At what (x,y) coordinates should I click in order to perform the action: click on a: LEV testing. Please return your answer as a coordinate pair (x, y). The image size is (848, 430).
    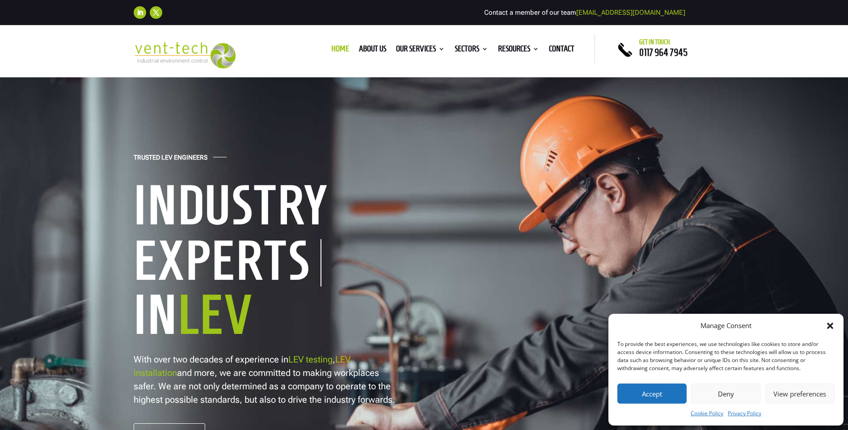
    Looking at the image, I should click on (310, 359).